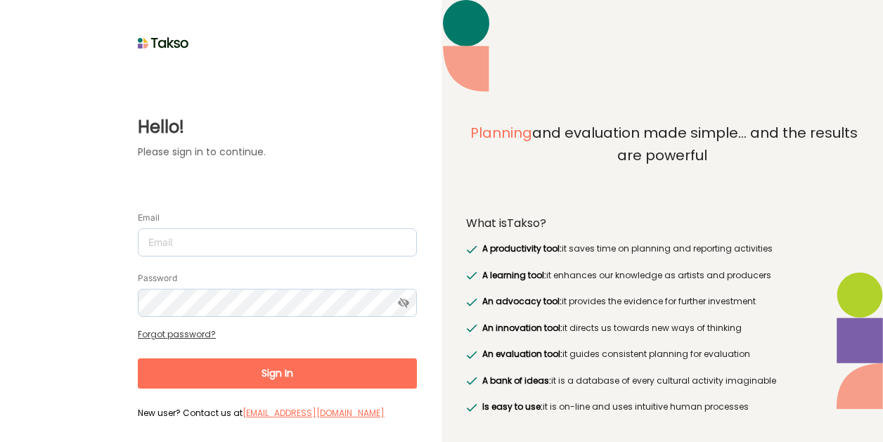  What do you see at coordinates (614, 354) in the screenshot?
I see `label: it guides consistent planning for evaluation` at bounding box center [614, 354].